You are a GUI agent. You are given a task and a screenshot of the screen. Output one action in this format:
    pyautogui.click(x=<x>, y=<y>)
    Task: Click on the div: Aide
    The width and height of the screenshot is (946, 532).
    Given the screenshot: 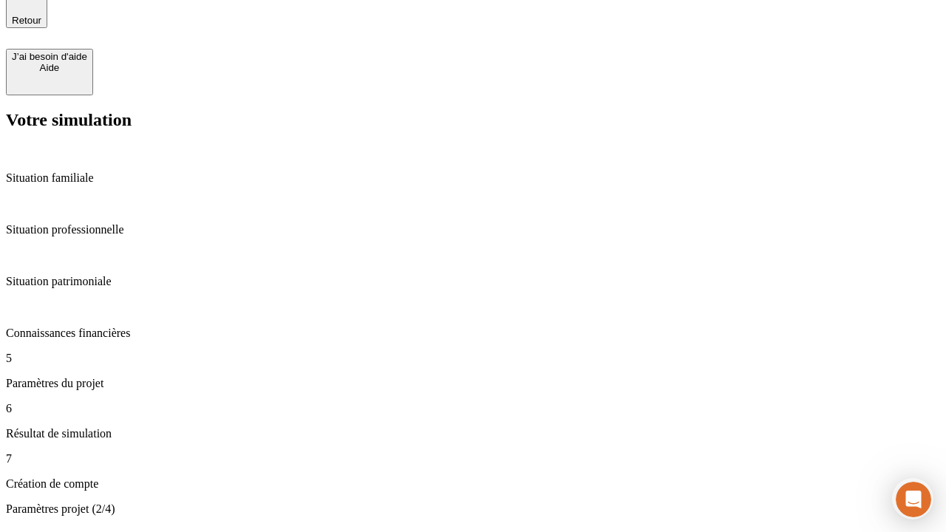 What is the action you would take?
    pyautogui.click(x=49, y=67)
    